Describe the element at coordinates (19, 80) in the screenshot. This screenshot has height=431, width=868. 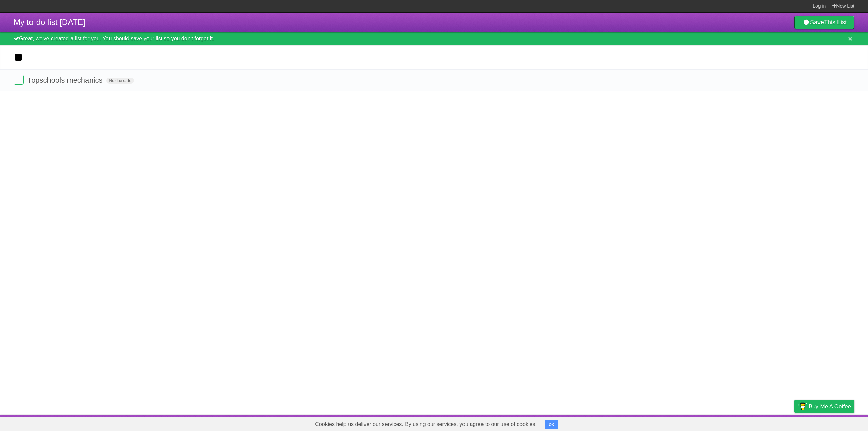
I see `label: Done` at that location.